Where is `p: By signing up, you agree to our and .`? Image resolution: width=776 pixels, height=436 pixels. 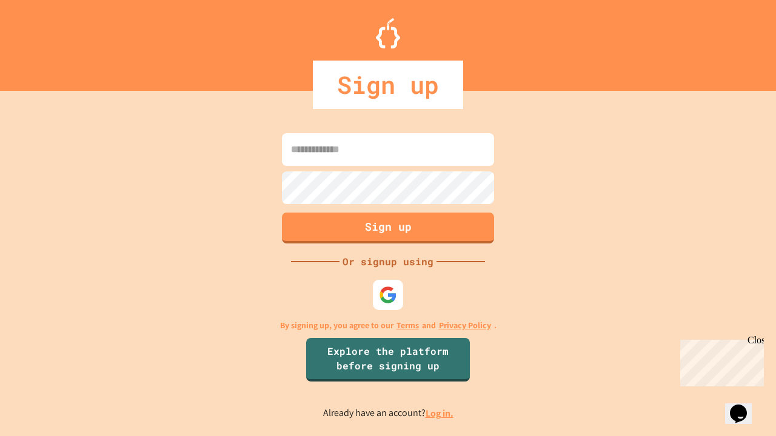 p: By signing up, you agree to our and . is located at coordinates (388, 325).